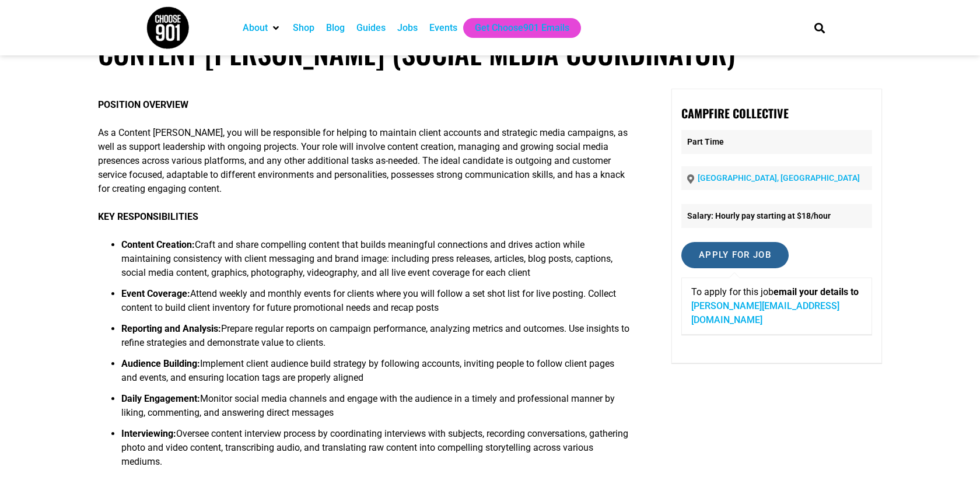 This screenshot has height=477, width=980. Describe the element at coordinates (371, 28) in the screenshot. I see `a: Guides` at that location.